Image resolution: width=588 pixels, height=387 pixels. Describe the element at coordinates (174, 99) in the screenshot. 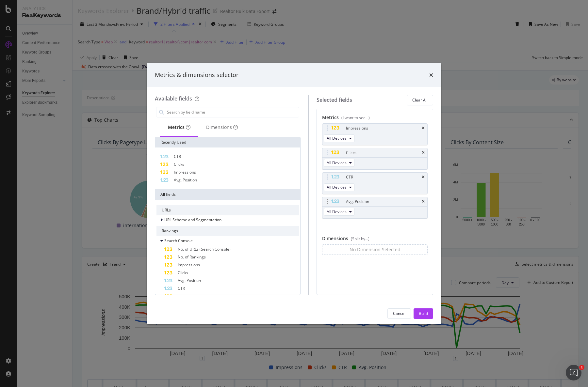

I see `div: Available fields` at that location.